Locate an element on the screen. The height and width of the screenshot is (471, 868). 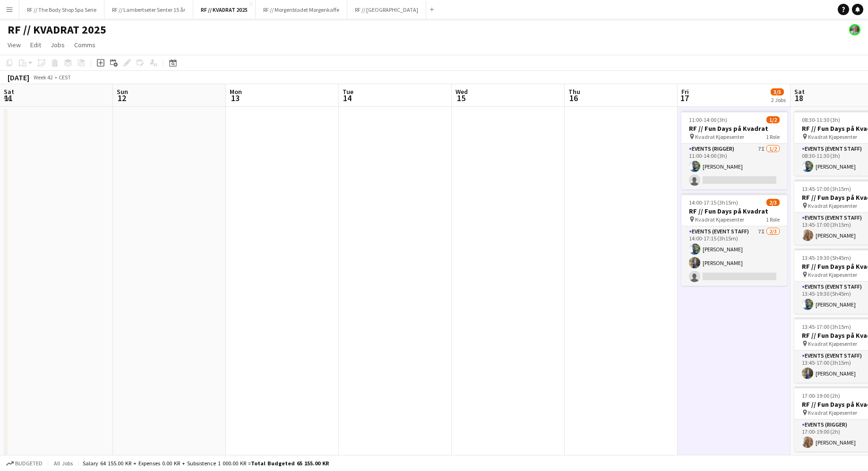
div: 11:00-14:00 (3h)1/2RF // Fun Days på Kvadrat Kvadrat Kjøpesenter1 RoleEvents (Rigger)7I1/211:00-1... is located at coordinates (735, 149).